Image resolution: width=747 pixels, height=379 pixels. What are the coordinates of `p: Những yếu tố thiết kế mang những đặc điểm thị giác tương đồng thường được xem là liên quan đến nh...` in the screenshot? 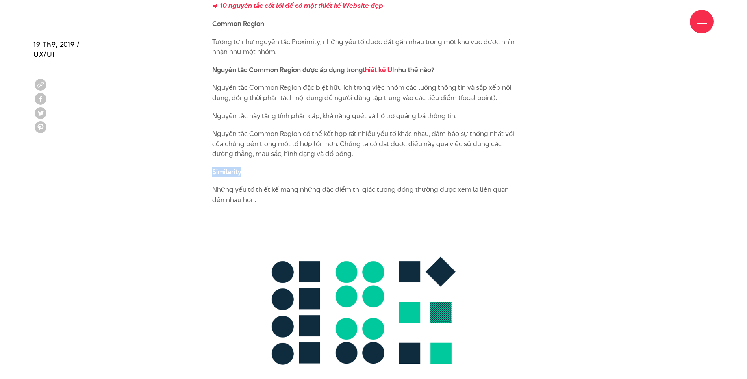 It's located at (363, 195).